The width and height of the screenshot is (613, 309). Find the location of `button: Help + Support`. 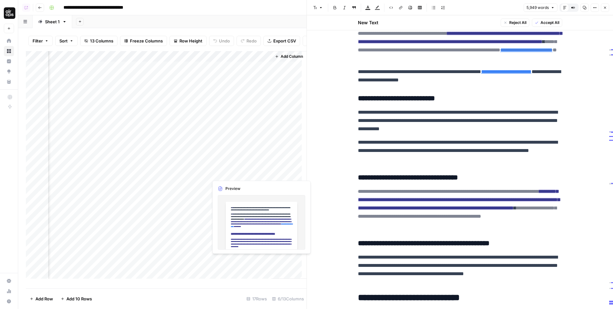

button: Help + Support is located at coordinates (9, 302).